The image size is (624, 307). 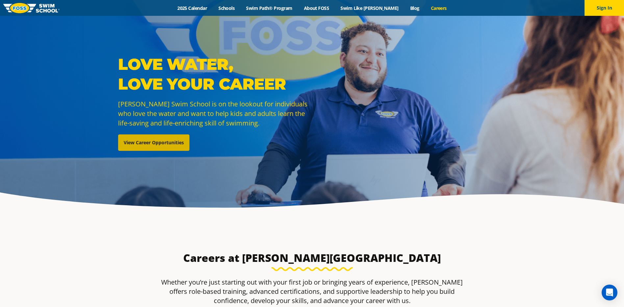 What do you see at coordinates (312, 291) in the screenshot?
I see `p: Whether you’re just starting out with your first job or bringing years of experience, [PERSON_NAM...` at bounding box center [312, 291].